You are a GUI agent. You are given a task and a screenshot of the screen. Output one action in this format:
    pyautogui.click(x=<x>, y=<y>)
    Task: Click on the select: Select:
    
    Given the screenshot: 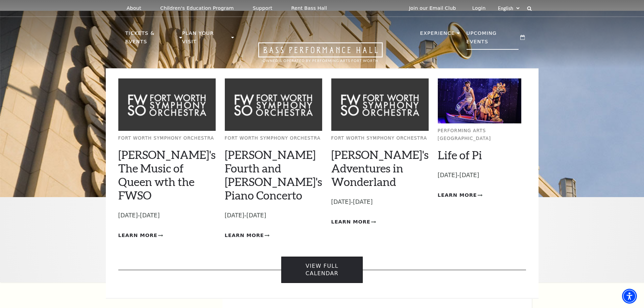 What is the action you would take?
    pyautogui.click(x=508, y=8)
    